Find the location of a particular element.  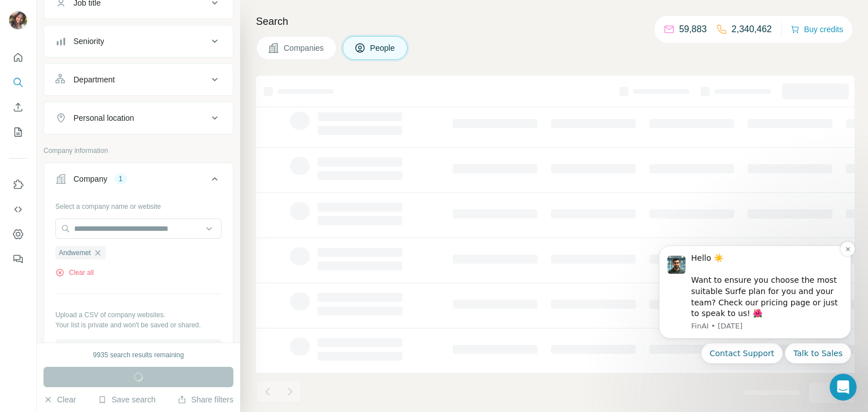

button: Save search is located at coordinates (127, 400).